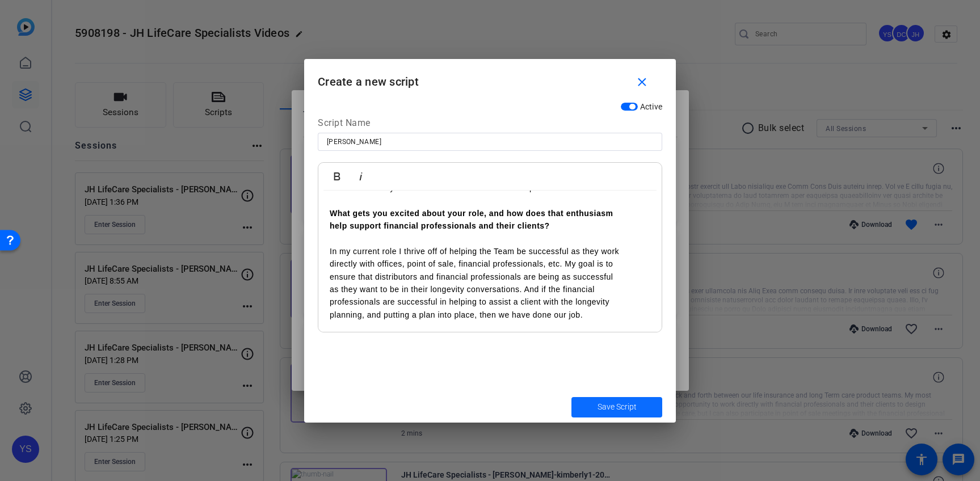  Describe the element at coordinates (642, 82) in the screenshot. I see `mat-icon: close` at that location.